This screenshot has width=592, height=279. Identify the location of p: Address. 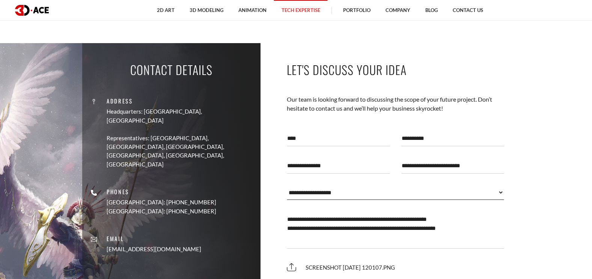
(181, 101).